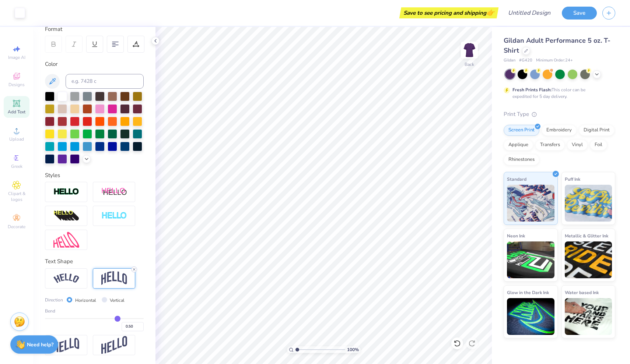  I want to click on img: Flag, so click(66, 345).